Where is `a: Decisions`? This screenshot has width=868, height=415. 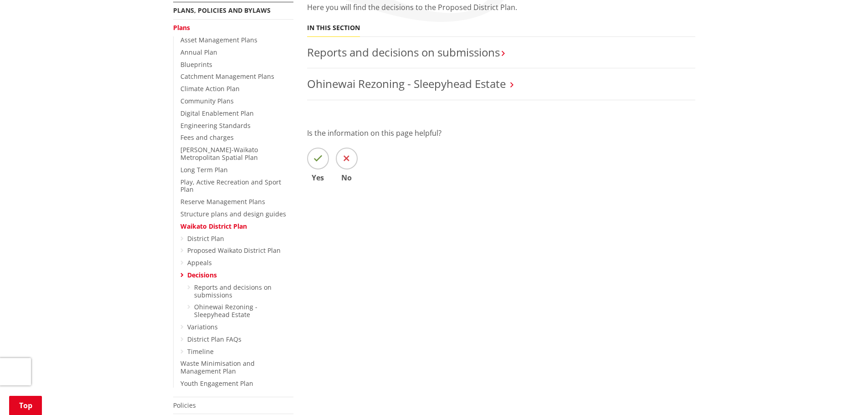
a: Decisions is located at coordinates (202, 275).